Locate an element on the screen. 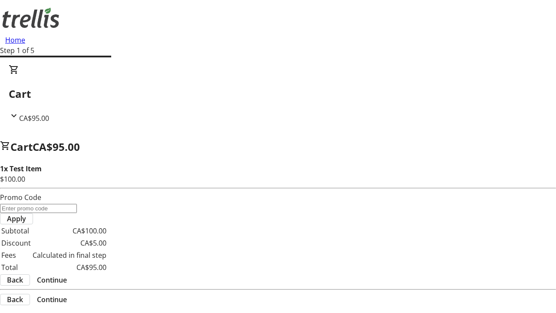 Image resolution: width=556 pixels, height=313 pixels. div: CartCA$95.00 is located at coordinates (278, 94).